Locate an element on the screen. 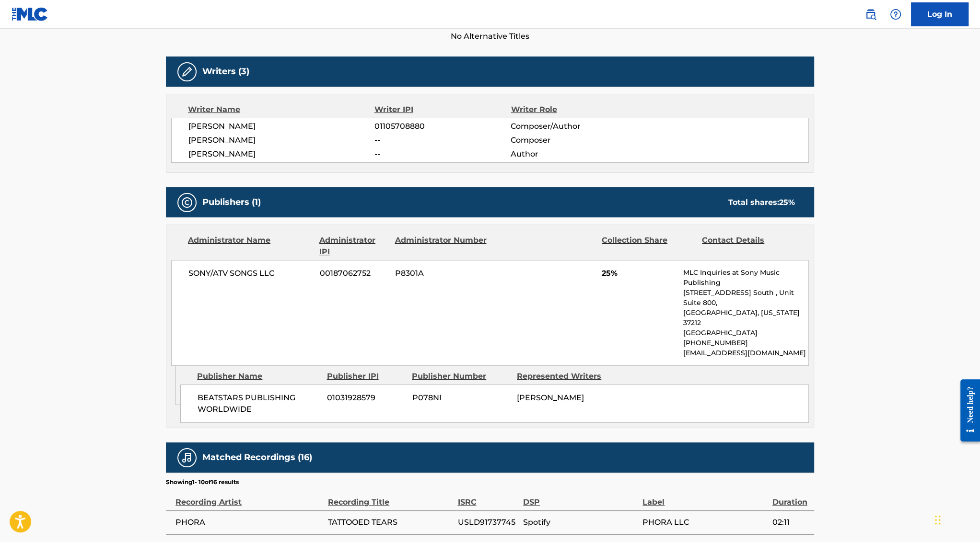 Image resolution: width=980 pixels, height=542 pixels. span: Composer/Author is located at coordinates (572, 127).